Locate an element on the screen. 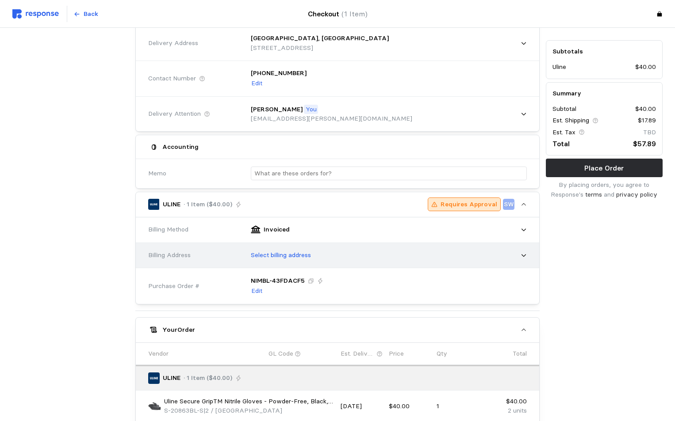 This screenshot has height=421, width=675. span: Delivery Address is located at coordinates (173, 43).